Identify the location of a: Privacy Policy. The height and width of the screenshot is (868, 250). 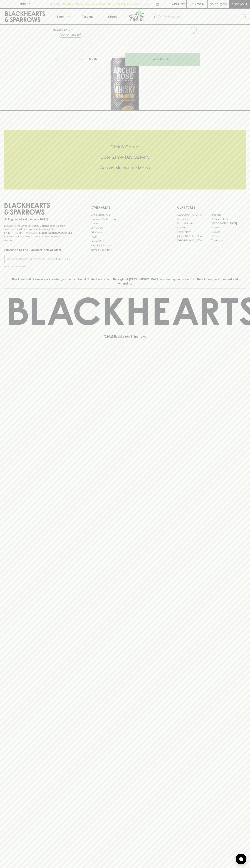
(125, 241).